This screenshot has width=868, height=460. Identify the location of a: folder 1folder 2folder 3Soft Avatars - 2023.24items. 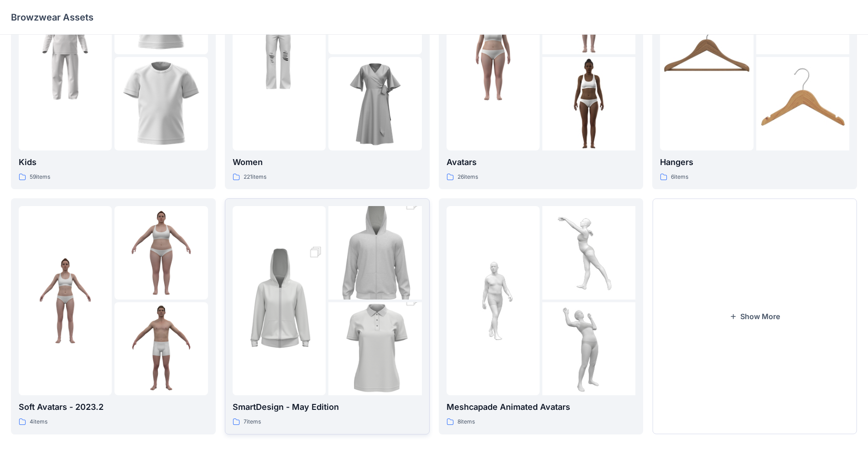
(113, 315).